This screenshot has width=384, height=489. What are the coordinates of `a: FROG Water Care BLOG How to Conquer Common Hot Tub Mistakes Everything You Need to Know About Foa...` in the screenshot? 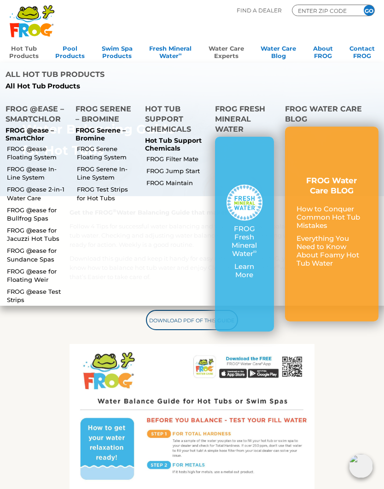 It's located at (332, 224).